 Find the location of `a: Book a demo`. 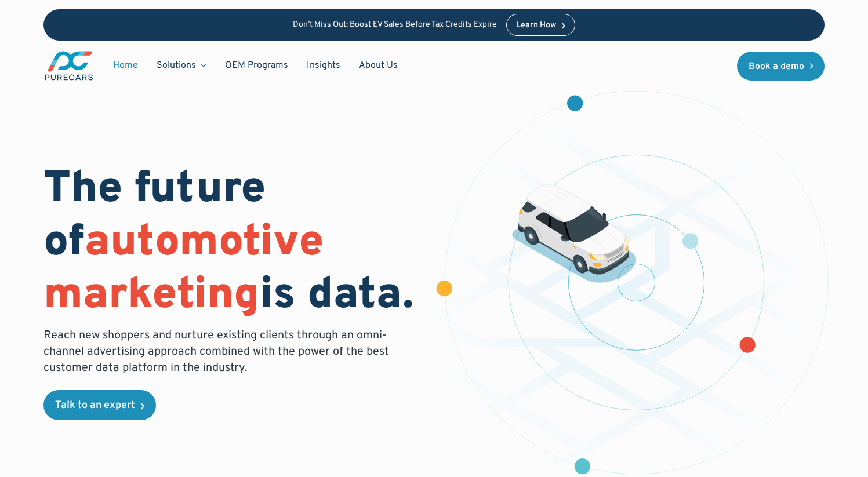

a: Book a demo is located at coordinates (781, 66).